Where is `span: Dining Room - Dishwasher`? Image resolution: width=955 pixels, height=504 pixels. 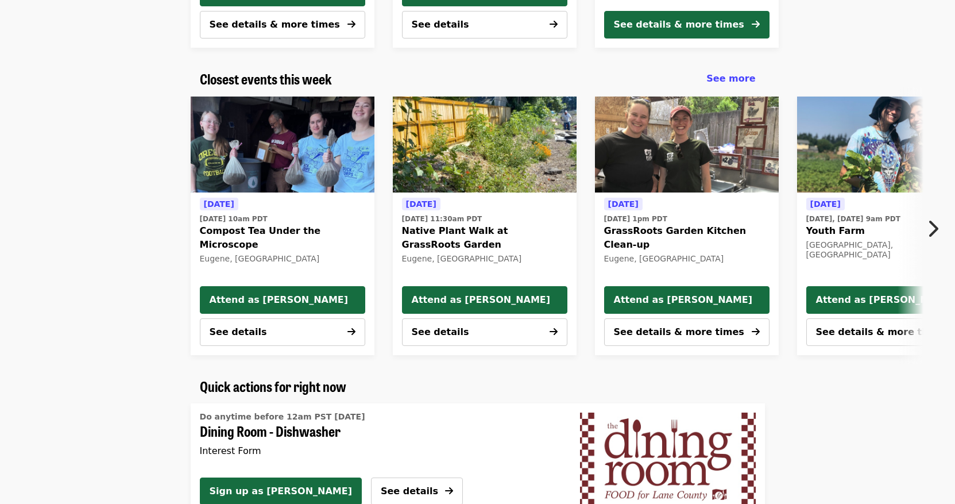
span: Dining Room - Dishwasher is located at coordinates (376, 431).